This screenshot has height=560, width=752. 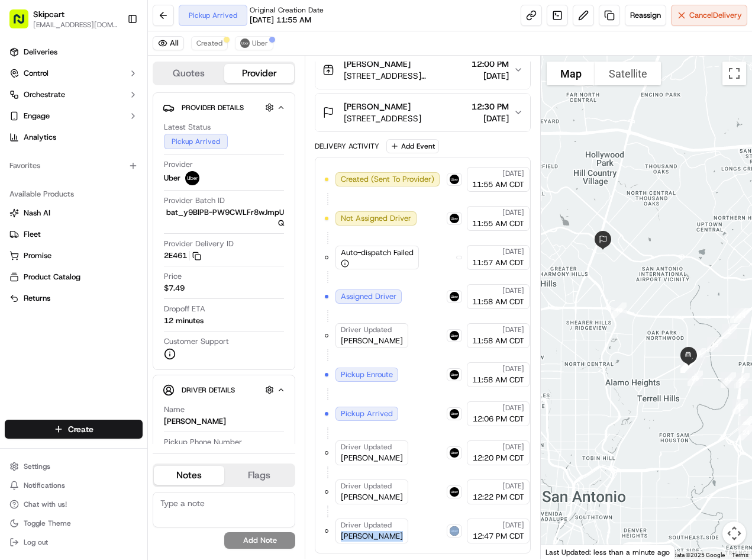 What do you see at coordinates (74, 542) in the screenshot?
I see `button: Log out` at bounding box center [74, 542].